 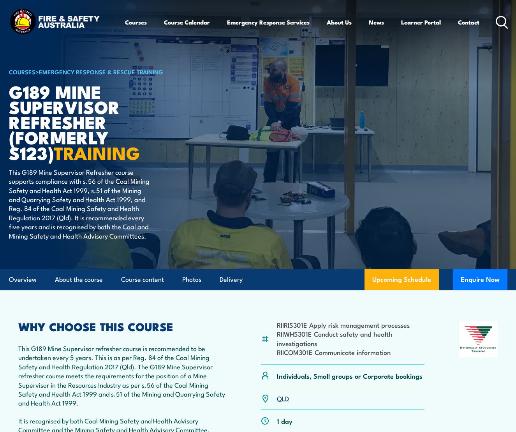 I want to click on a: Emergency Response Services, so click(x=268, y=22).